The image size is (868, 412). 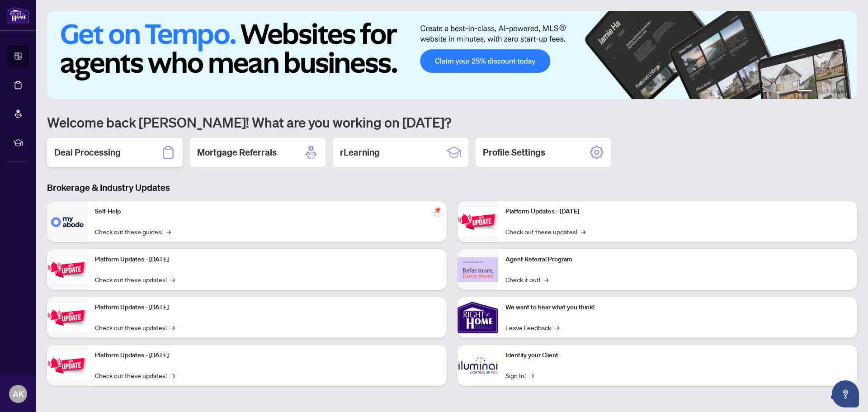 What do you see at coordinates (845, 394) in the screenshot?
I see `button: Open asap` at bounding box center [845, 394].